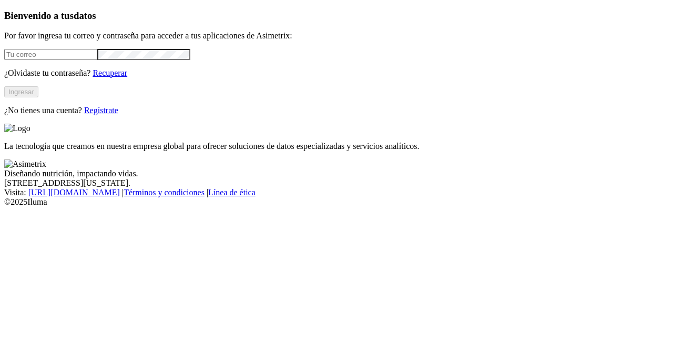  What do you see at coordinates (101, 110) in the screenshot?
I see `a: Regístrate` at bounding box center [101, 110].